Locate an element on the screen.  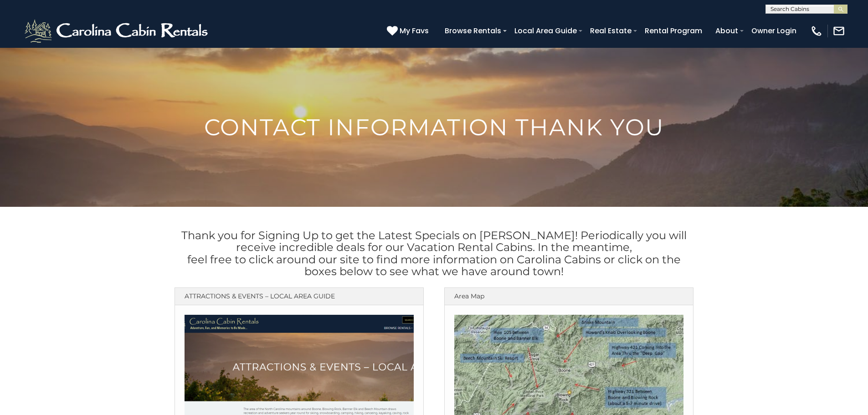
a: Rental Program is located at coordinates (674, 31).